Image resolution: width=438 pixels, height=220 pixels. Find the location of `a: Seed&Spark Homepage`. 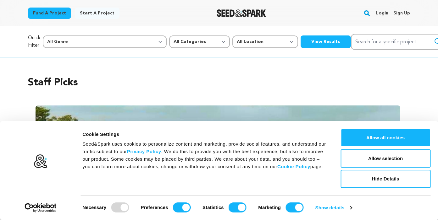

a: Seed&Spark Homepage is located at coordinates (241, 13).